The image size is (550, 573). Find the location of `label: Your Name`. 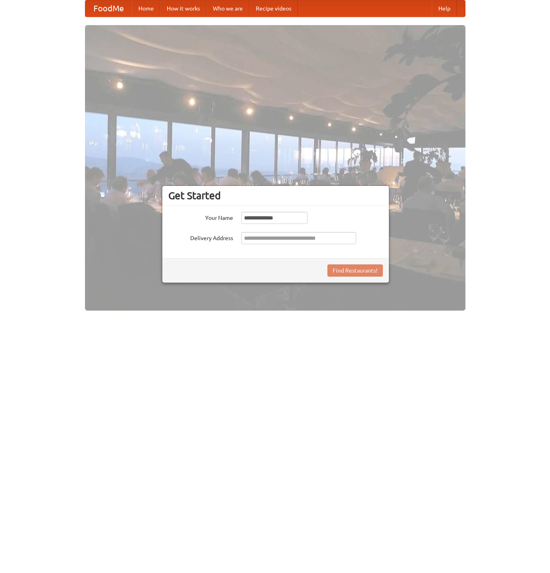

label: Your Name is located at coordinates (201, 217).